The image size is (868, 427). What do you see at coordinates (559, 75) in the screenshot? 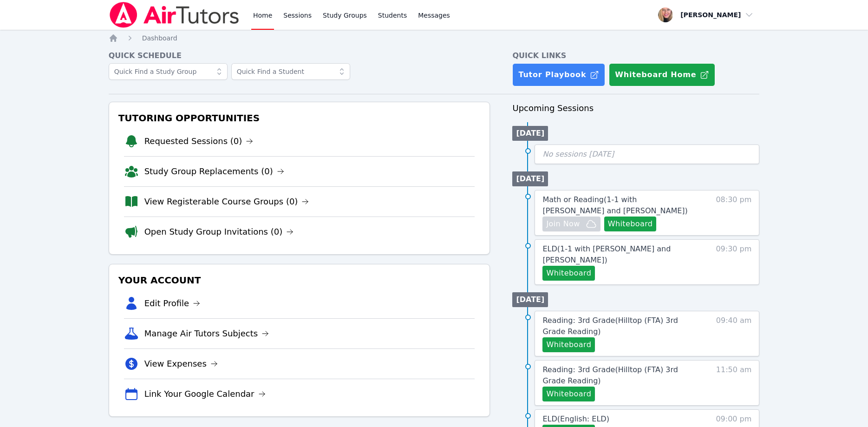
I see `a: Tutor Playbook` at bounding box center [559, 75].